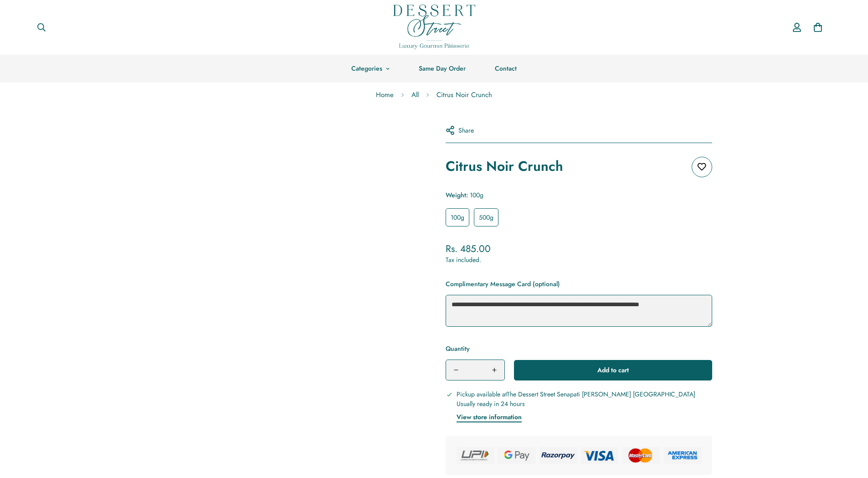  Describe the element at coordinates (457, 218) in the screenshot. I see `label: 100g` at that location.